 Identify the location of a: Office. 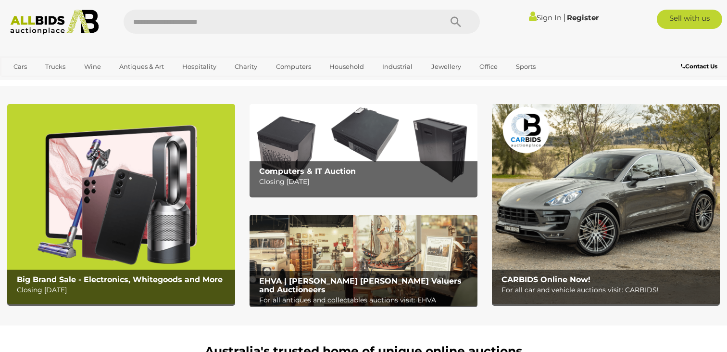
(489, 66).